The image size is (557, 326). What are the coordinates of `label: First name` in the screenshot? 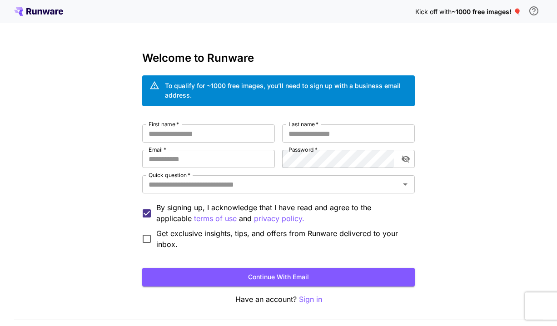 It's located at (164, 124).